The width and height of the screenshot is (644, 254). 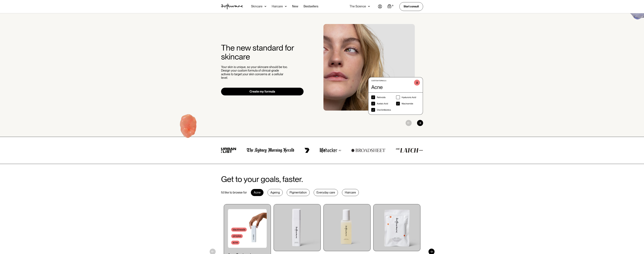 I want to click on p: Your skin is unique, so your skincare should be too. Design your custom formula of clinical-grade..., so click(x=255, y=73).